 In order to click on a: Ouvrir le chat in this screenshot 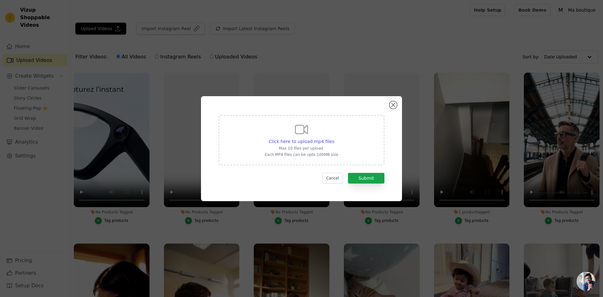, I will do `click(586, 281)`.